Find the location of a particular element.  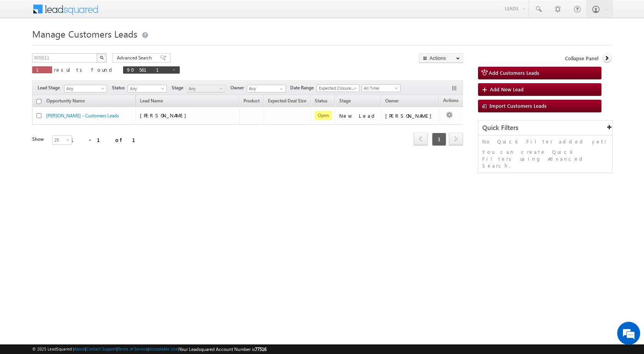

p: No Quick Filter added yet! is located at coordinates (545, 142).